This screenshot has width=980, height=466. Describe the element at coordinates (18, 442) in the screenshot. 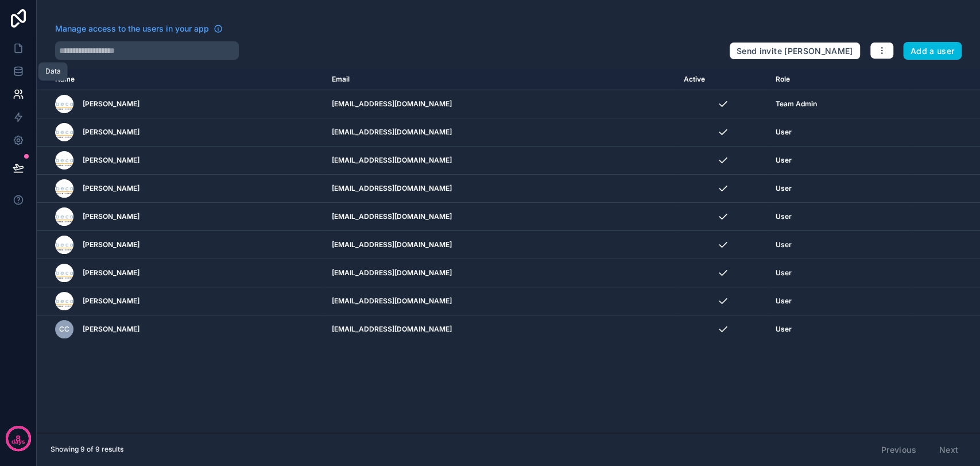

I see `p: days` at that location.